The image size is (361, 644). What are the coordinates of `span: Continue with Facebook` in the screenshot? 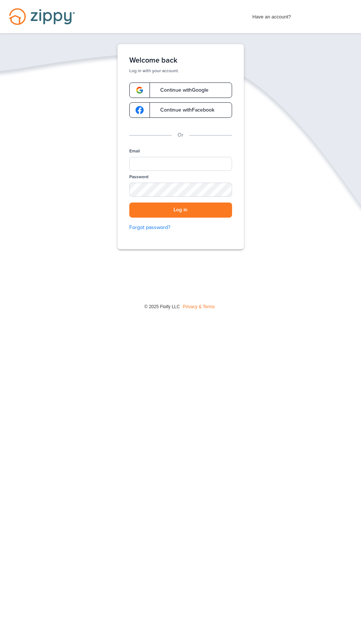 It's located at (183, 110).